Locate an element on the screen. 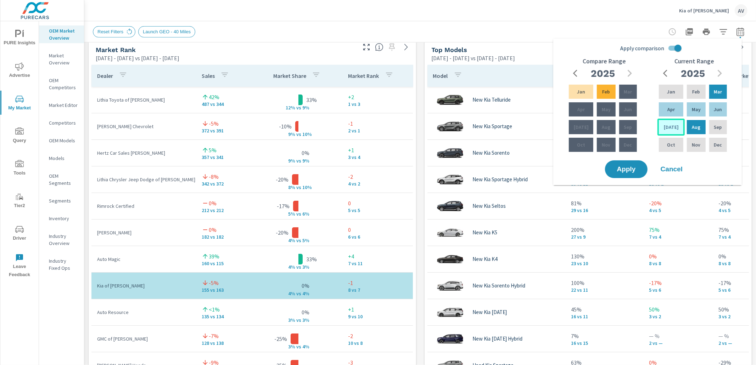 This screenshot has height=365, width=756. p: New Kia K5 is located at coordinates (485, 233).